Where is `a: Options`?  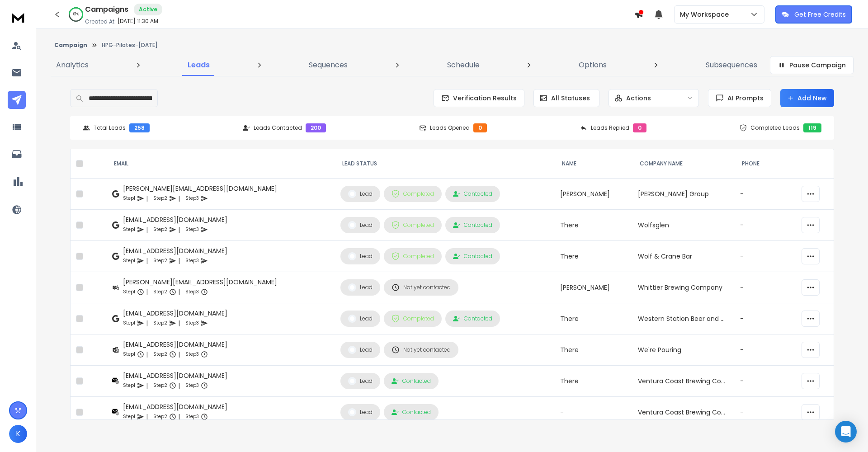
a: Options is located at coordinates (593, 65).